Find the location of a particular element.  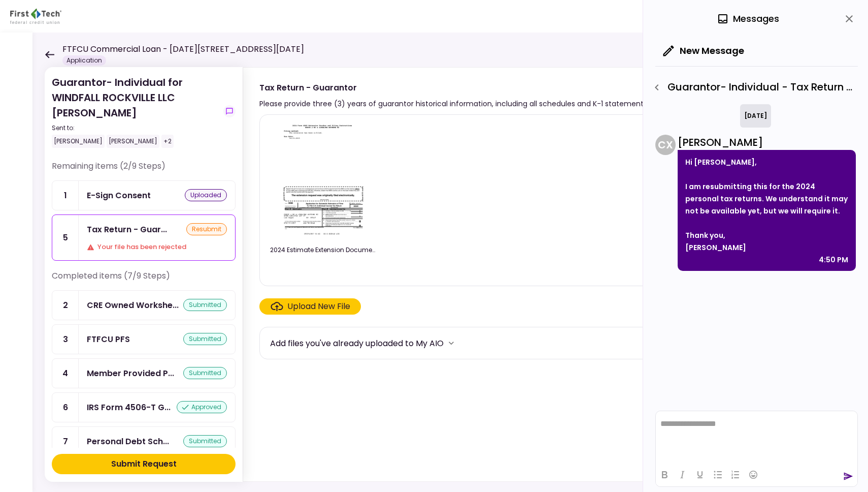

div: approved is located at coordinates (202, 407).